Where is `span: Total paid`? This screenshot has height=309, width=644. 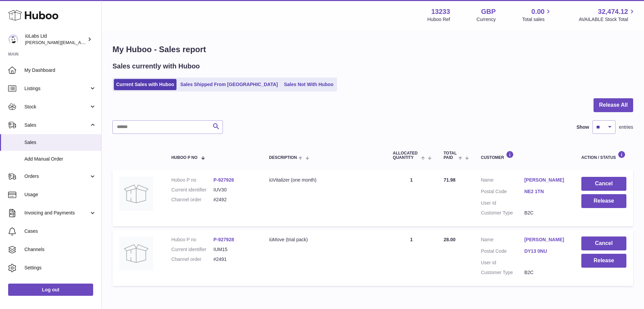 span: Total paid is located at coordinates (450, 156).